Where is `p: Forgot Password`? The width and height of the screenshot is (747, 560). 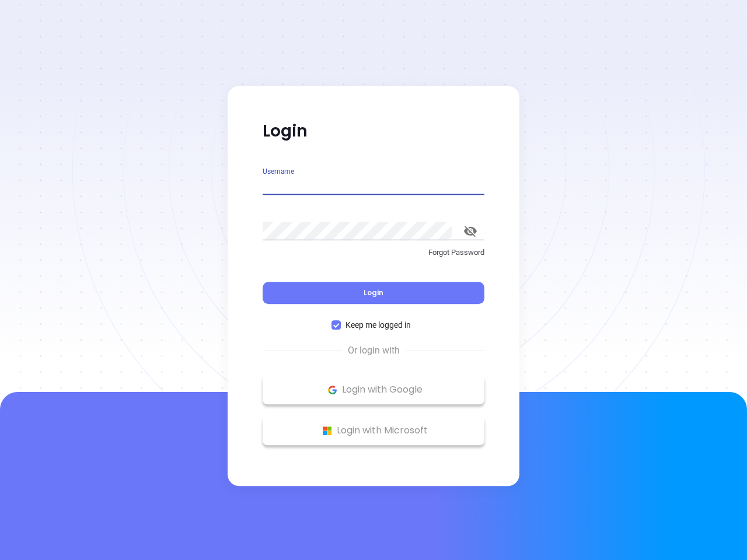
p: Forgot Password is located at coordinates (373, 253).